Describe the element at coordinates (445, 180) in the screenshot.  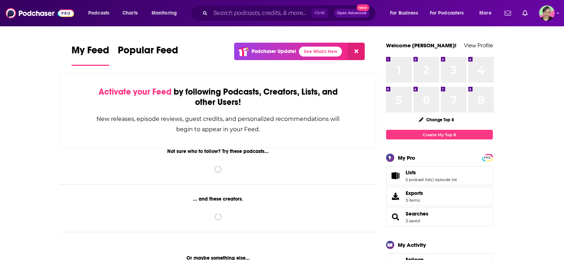
I see `a: 1 episode list` at that location.